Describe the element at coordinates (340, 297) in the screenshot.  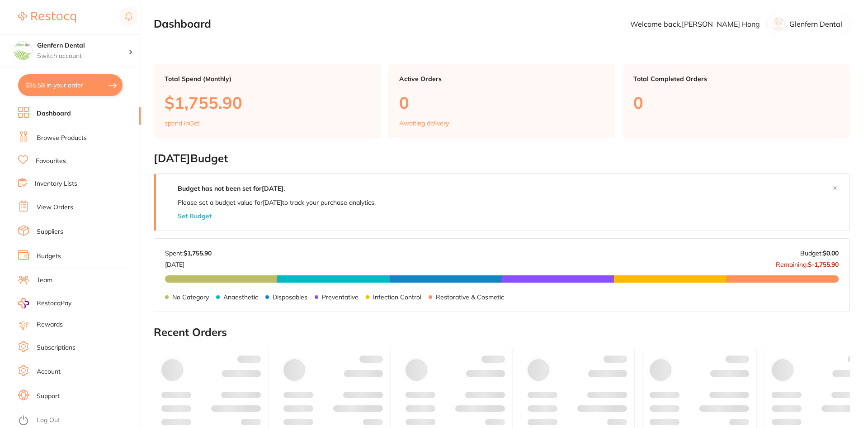
I see `p: Preventative` at that location.